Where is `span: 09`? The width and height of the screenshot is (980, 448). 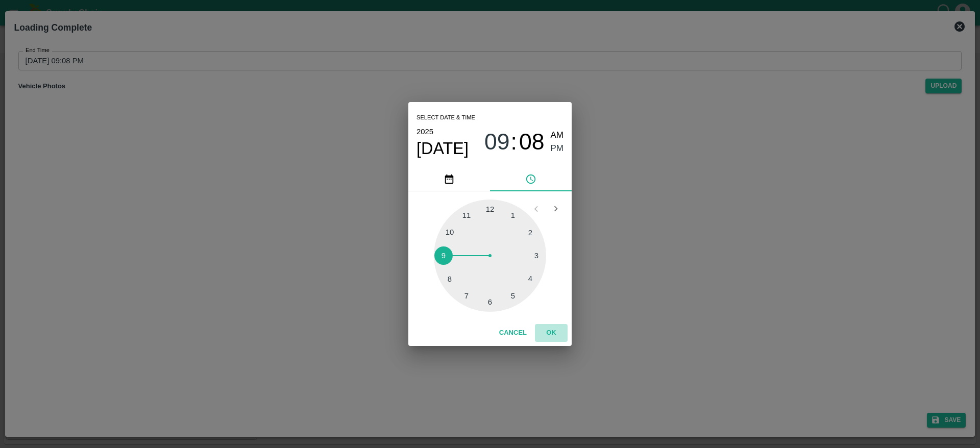 span: 09 is located at coordinates (497, 142).